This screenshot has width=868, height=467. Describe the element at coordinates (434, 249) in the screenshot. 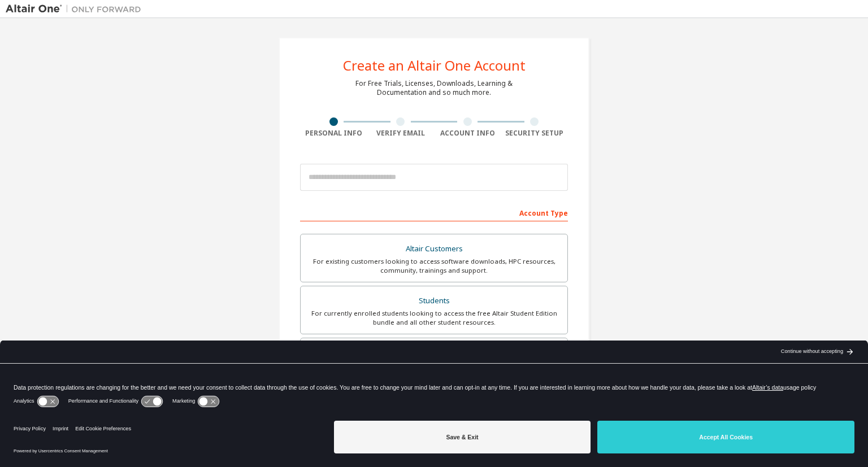

I see `div: Altair Customers` at that location.